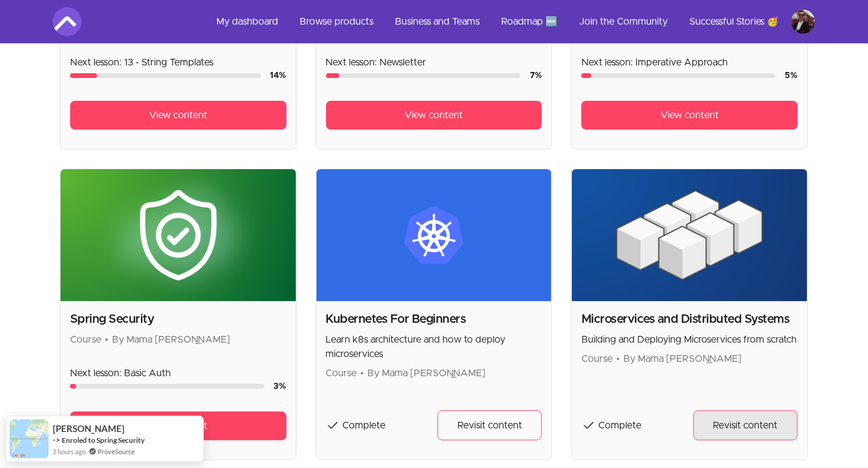 This screenshot has height=468, width=868. Describe the element at coordinates (689, 235) in the screenshot. I see `img: Product image for Microservices and Distributed Systems` at that location.